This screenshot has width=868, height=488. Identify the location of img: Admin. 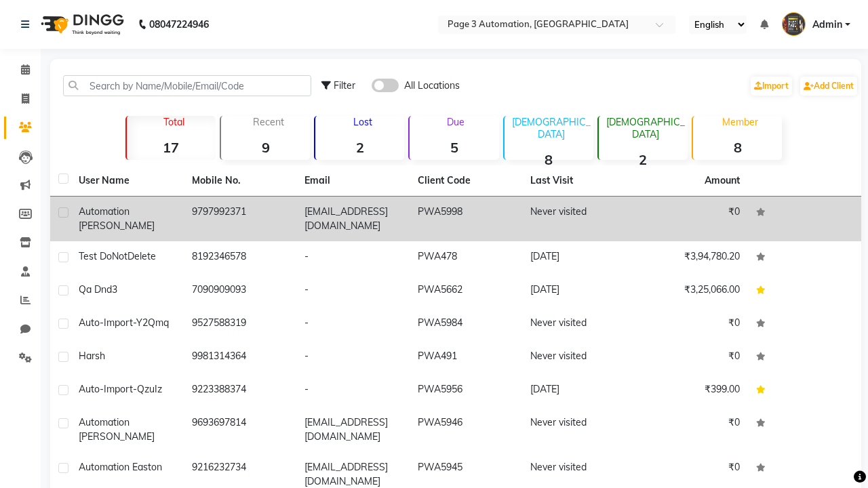
(794, 24).